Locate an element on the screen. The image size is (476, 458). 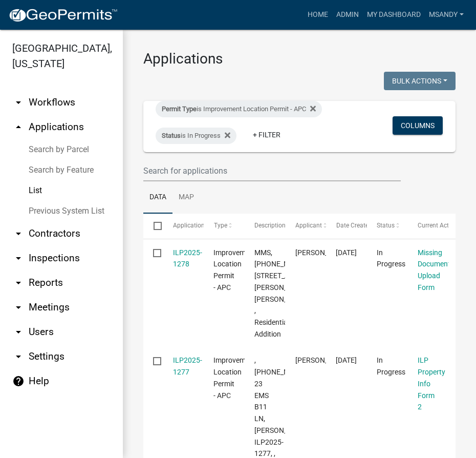
datatable-header-cell: Status is located at coordinates (388, 226).